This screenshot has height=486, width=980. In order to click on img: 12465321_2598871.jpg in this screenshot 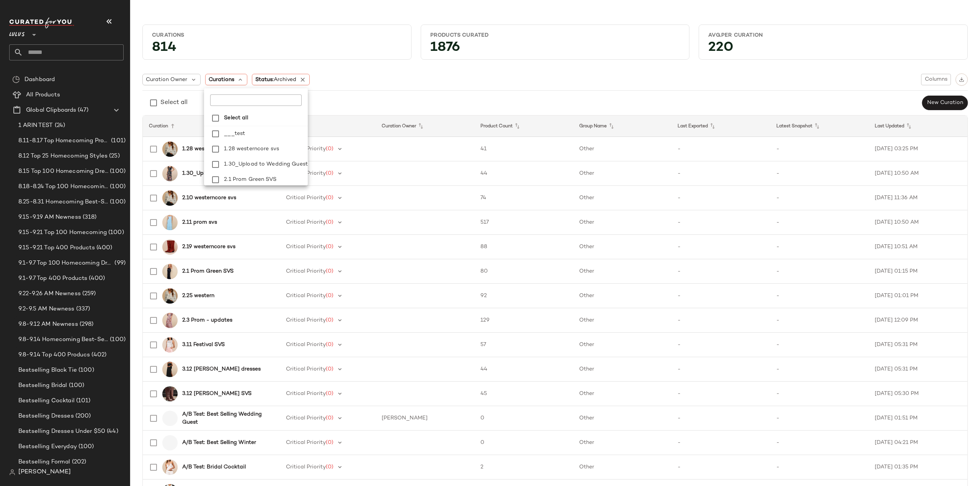, I will do `click(170, 345)`.